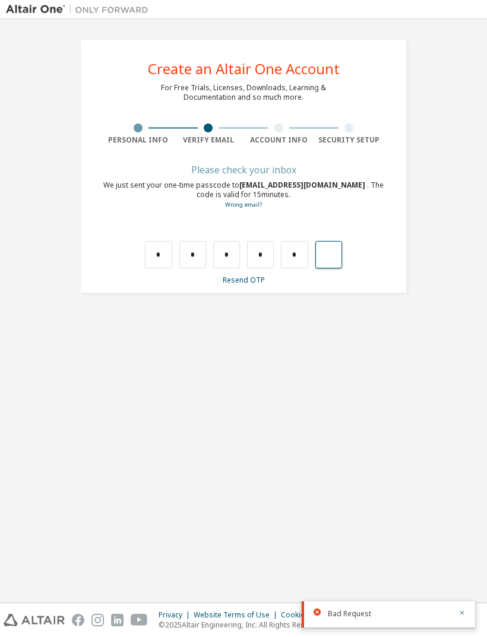 The width and height of the screenshot is (487, 637). Describe the element at coordinates (139, 620) in the screenshot. I see `img: youtube.svg` at that location.